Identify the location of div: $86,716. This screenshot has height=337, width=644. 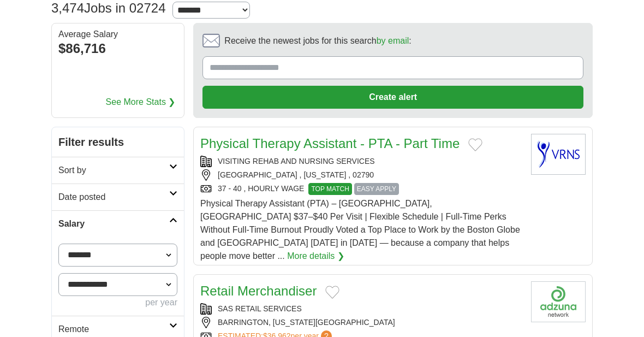
(118, 49).